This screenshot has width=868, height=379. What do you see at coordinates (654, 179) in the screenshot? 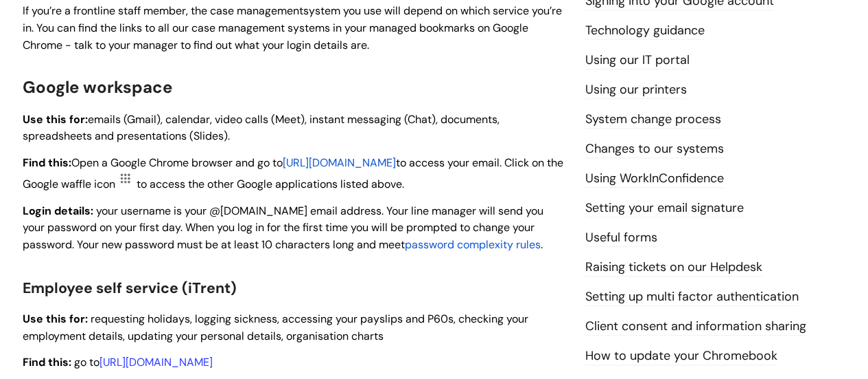
I see `a: Using WorkInConfidence` at bounding box center [654, 179].